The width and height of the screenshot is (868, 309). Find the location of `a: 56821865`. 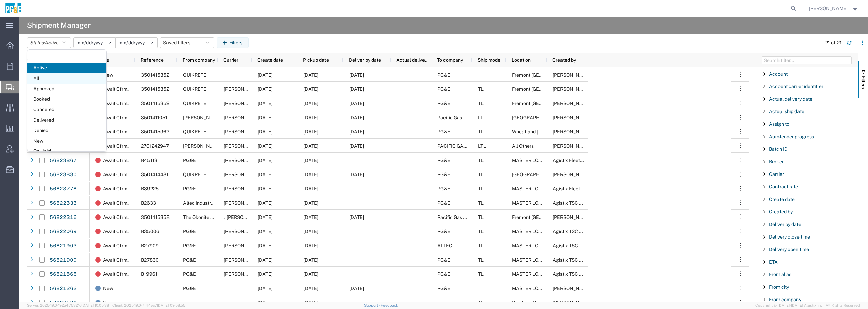

a: 56821865 is located at coordinates (63, 274).